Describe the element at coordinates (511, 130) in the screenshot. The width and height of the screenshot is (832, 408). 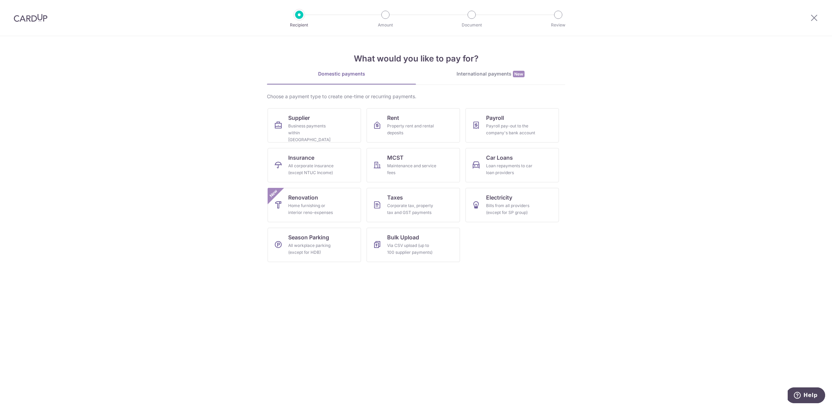
I see `div: Payroll pay-out to the company's bank account` at that location.